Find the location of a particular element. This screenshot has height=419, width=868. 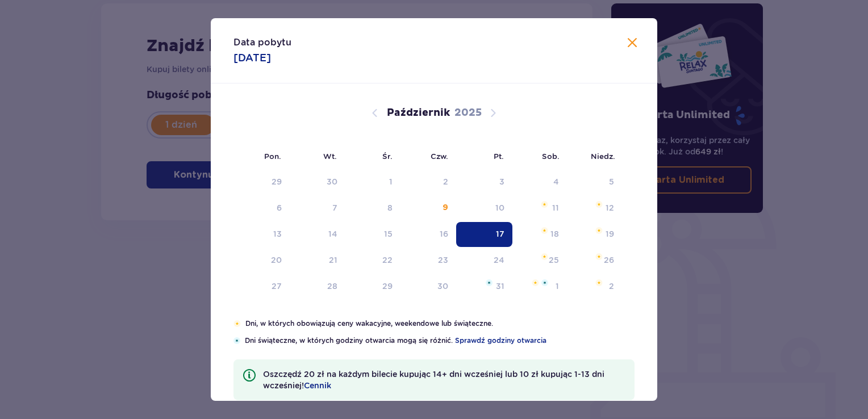

td: czwartek, 23 października 2025 is located at coordinates (429, 261).